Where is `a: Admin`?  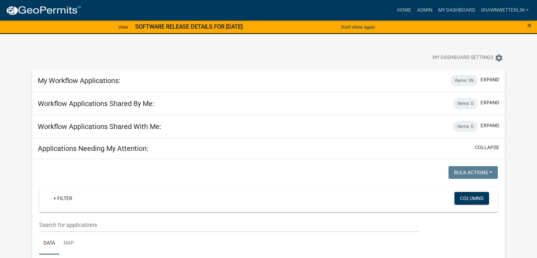
a: Admin is located at coordinates (425, 10).